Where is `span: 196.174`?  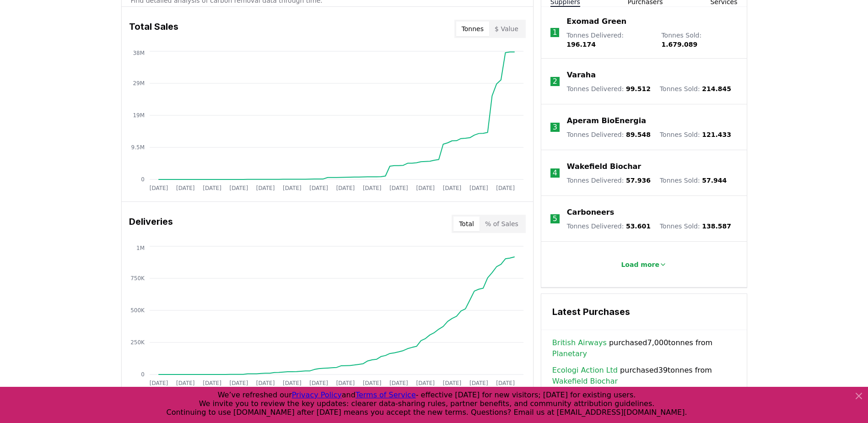 span: 196.174 is located at coordinates (582, 44).